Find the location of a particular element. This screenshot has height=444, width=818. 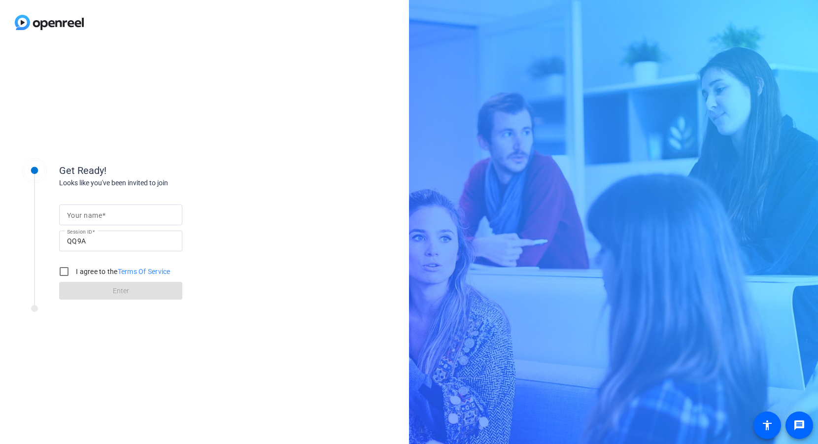

a: Terms Of Service is located at coordinates (144, 272).